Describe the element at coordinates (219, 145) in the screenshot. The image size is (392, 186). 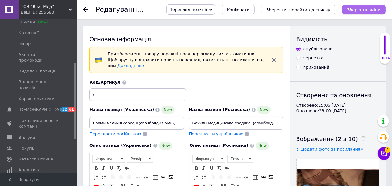
I see `span: Опис позиції (Російська)` at that location.